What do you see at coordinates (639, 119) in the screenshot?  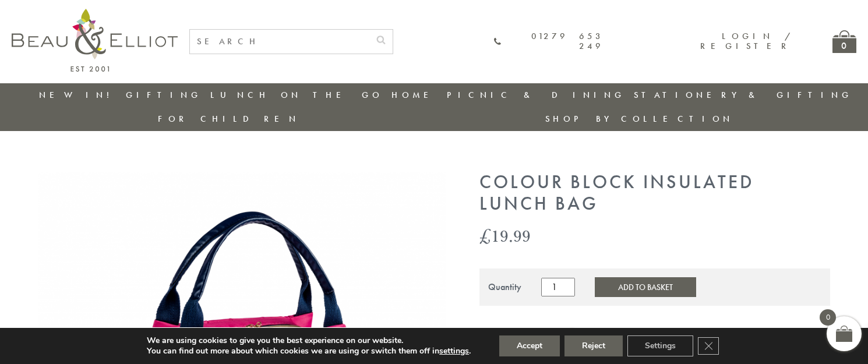 I see `a: Shop by collection` at bounding box center [639, 119].